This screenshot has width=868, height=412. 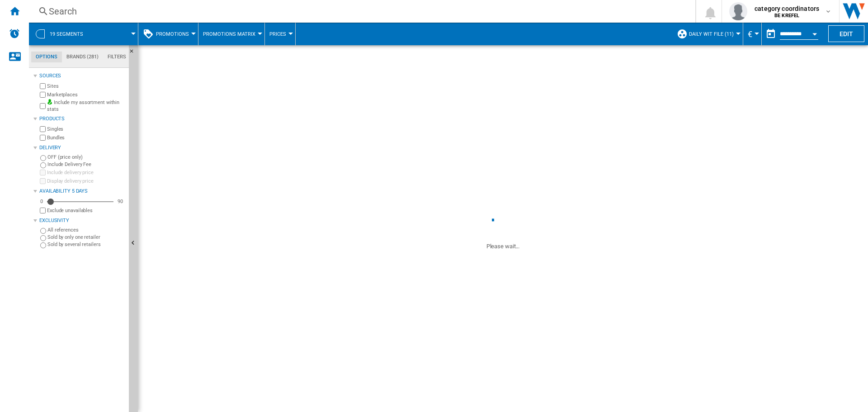 I want to click on div: 90, so click(x=120, y=201).